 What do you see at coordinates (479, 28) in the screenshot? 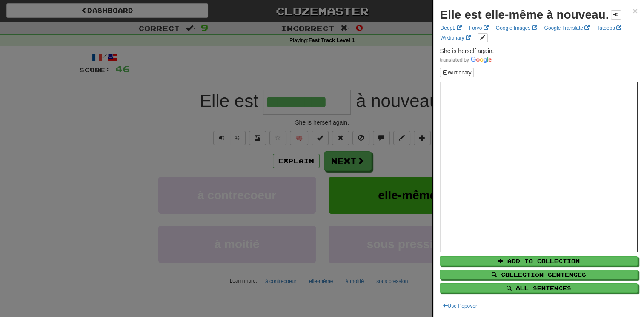
I see `a: Forvo` at bounding box center [479, 28].